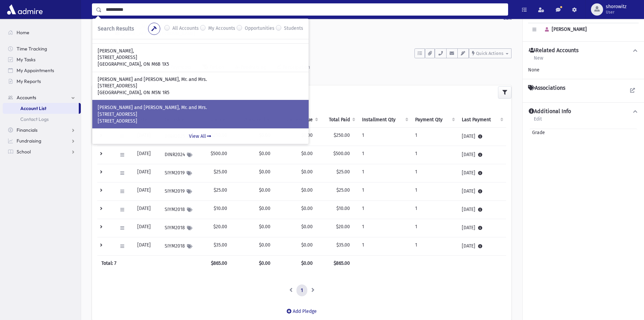 The height and width of the screenshot is (320, 644). I want to click on a: School, so click(41, 152).